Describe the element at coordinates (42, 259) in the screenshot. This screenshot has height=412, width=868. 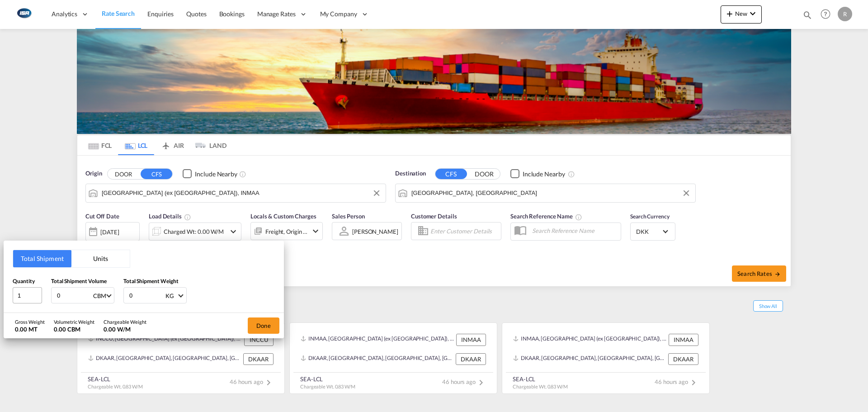
I see `button: Total Shipment` at that location.